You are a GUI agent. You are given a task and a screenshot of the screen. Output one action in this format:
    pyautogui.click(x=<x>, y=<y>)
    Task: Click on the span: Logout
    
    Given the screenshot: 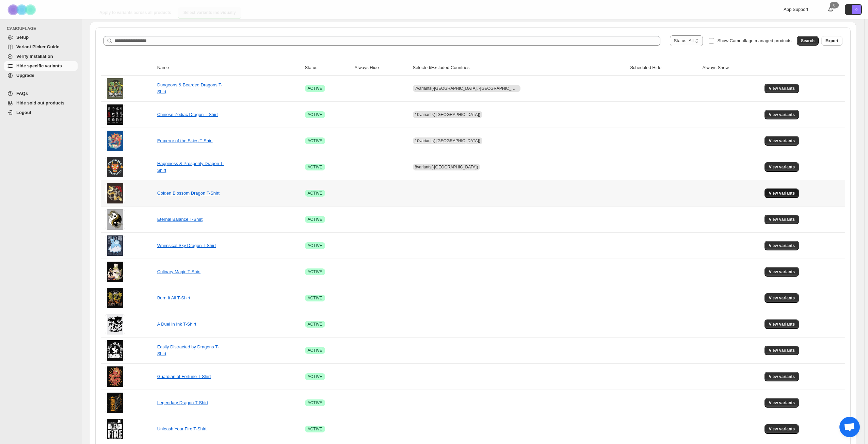 What is the action you would take?
    pyautogui.click(x=24, y=112)
    